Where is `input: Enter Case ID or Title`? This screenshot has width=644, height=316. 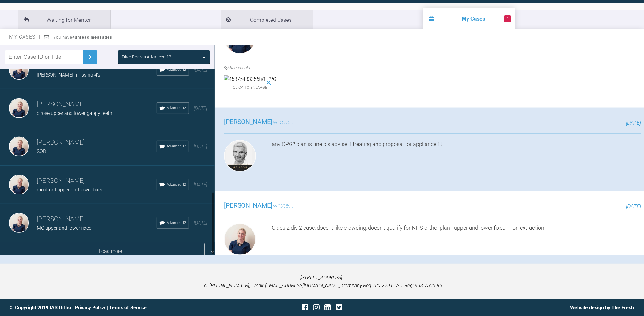 input: Enter Case ID or Title is located at coordinates (44, 57).